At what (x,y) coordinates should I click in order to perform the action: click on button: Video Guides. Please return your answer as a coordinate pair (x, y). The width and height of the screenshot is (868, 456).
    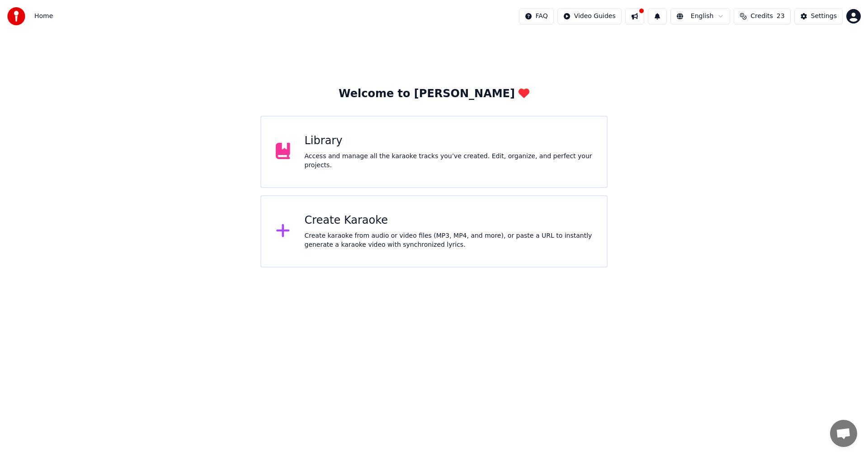
    Looking at the image, I should click on (590, 17).